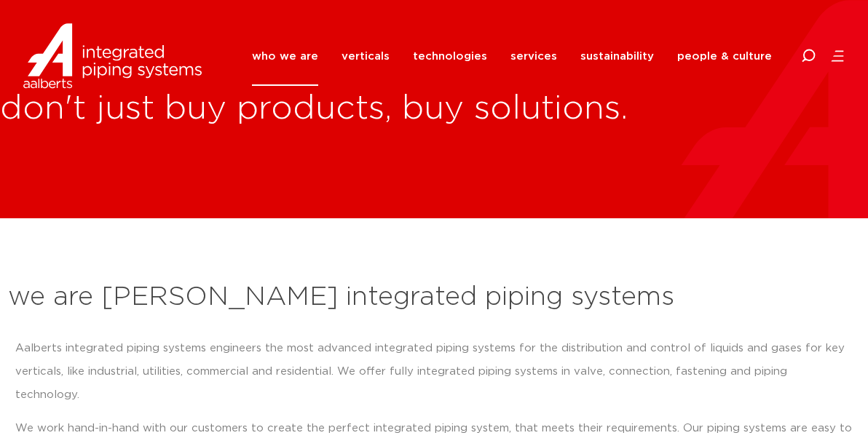 The height and width of the screenshot is (438, 868). What do you see at coordinates (534, 56) in the screenshot?
I see `a: services` at bounding box center [534, 56].